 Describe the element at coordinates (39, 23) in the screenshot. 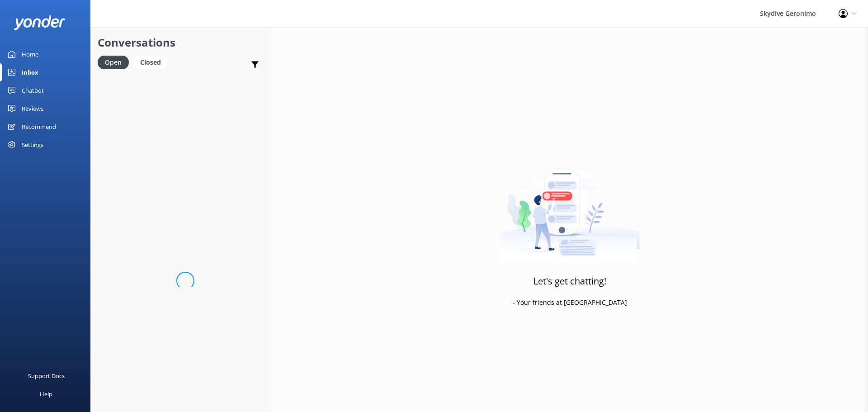

I see `img: yonder-white-logo.png` at that location.